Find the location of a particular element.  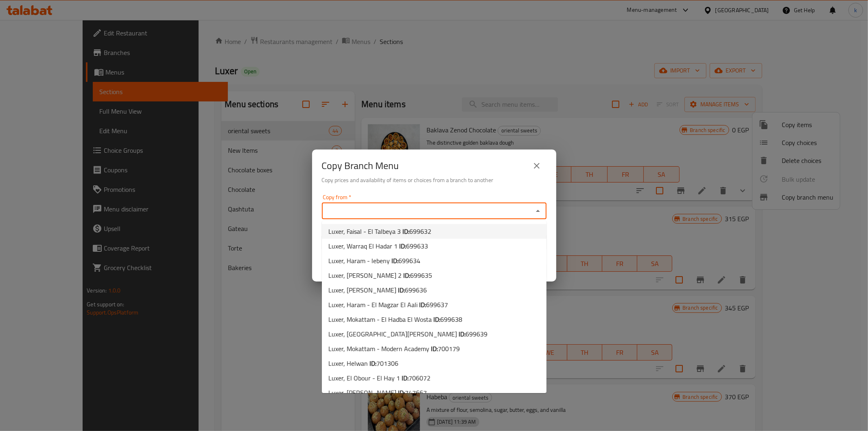

span: 706072 is located at coordinates (420, 378).